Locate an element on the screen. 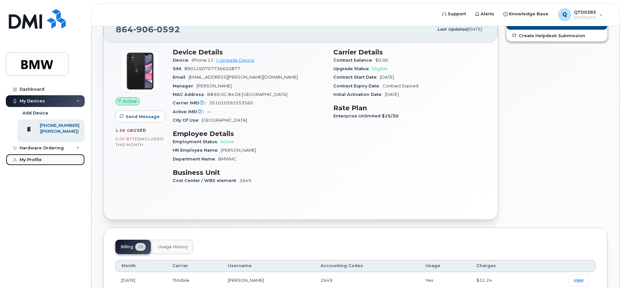 This screenshot has width=623, height=288. span: BMWMC is located at coordinates (227, 159).